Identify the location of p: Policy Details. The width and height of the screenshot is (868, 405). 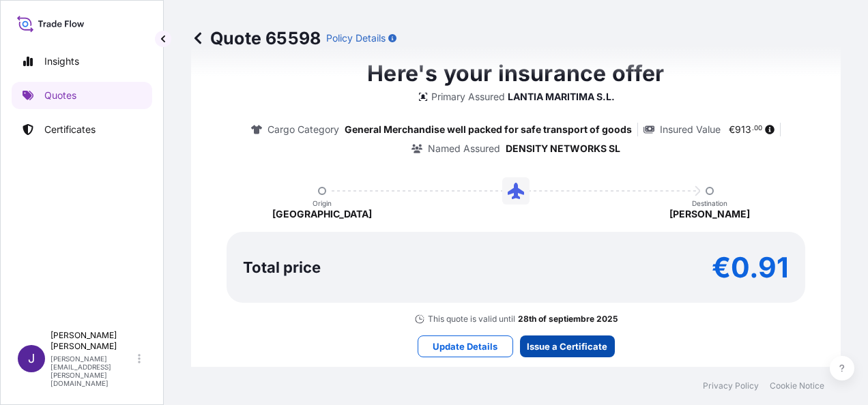
(355, 38).